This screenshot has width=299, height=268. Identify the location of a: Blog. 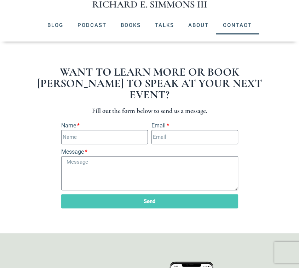
(55, 25).